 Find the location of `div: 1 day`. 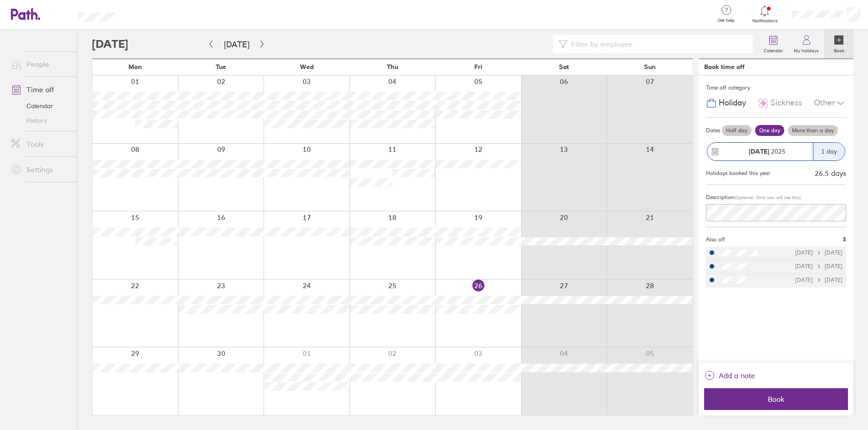

div: 1 day is located at coordinates (829, 151).